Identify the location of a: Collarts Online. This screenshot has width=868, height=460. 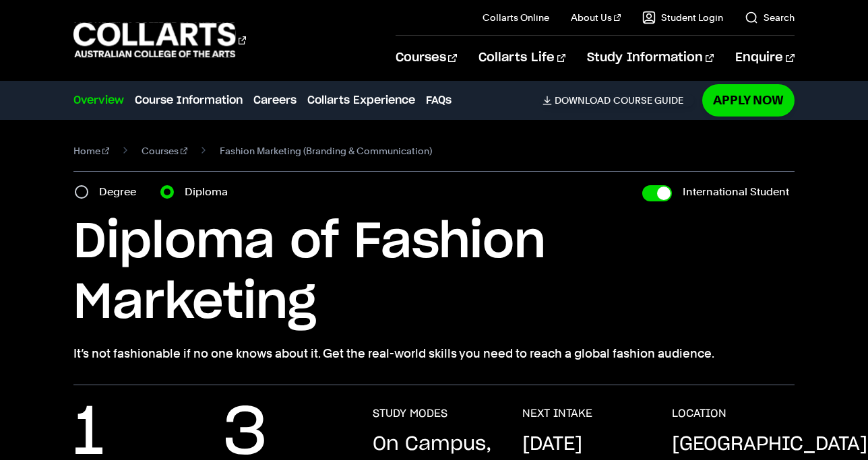
(516, 18).